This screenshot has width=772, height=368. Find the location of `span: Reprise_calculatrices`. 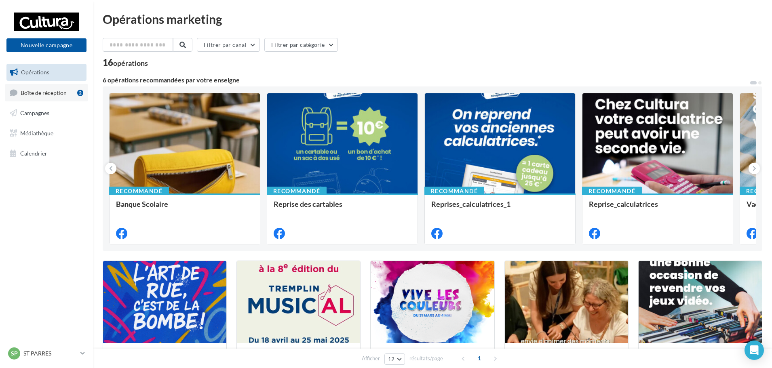

span: Reprise_calculatrices is located at coordinates (623, 204).